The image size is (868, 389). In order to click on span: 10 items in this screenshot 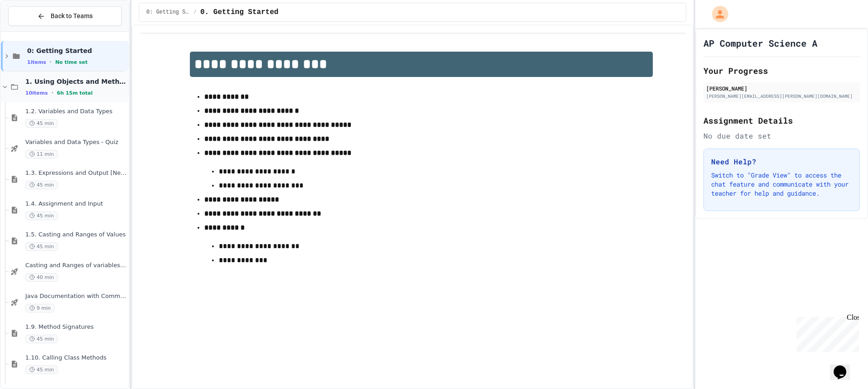, I will do `click(36, 93)`.